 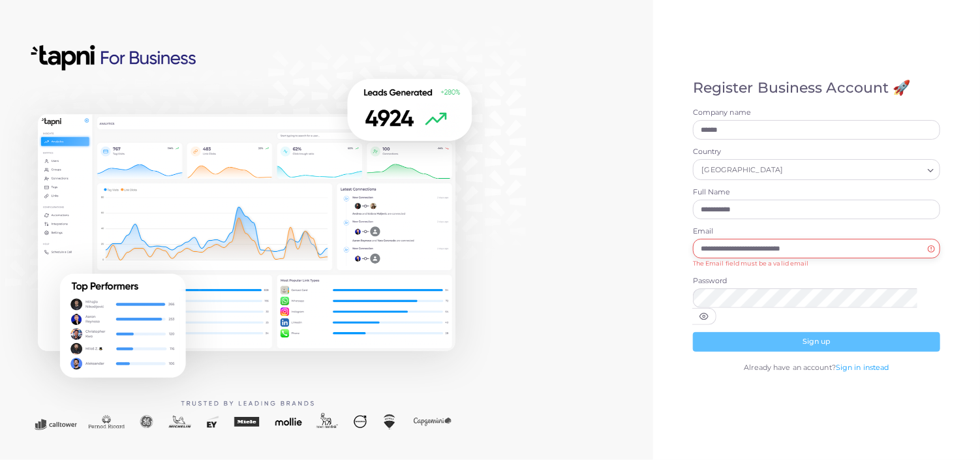 I want to click on label: Password, so click(x=817, y=281).